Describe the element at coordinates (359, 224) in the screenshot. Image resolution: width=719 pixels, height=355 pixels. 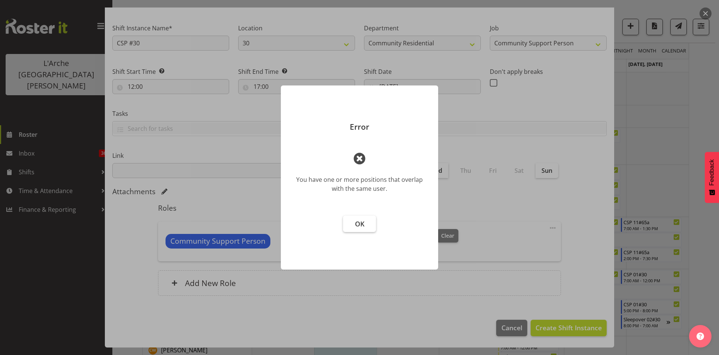
I see `button: OK` at that location.